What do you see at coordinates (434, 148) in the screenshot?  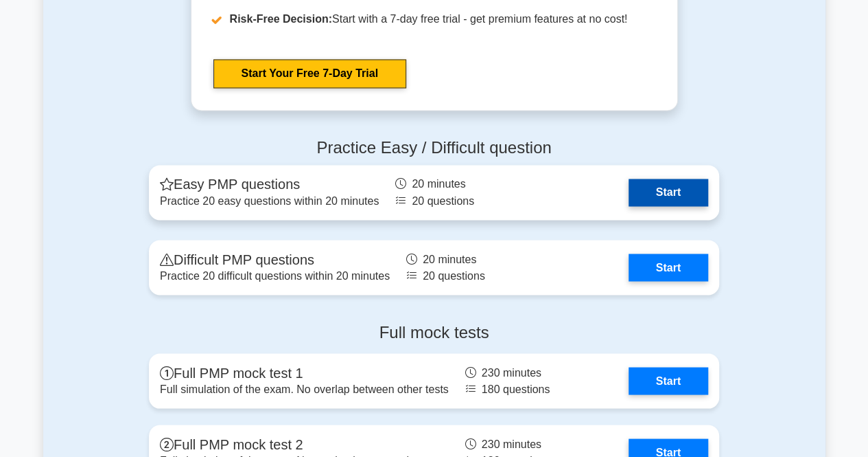 I see `h4: Practice Easy / Difficult question` at bounding box center [434, 148].